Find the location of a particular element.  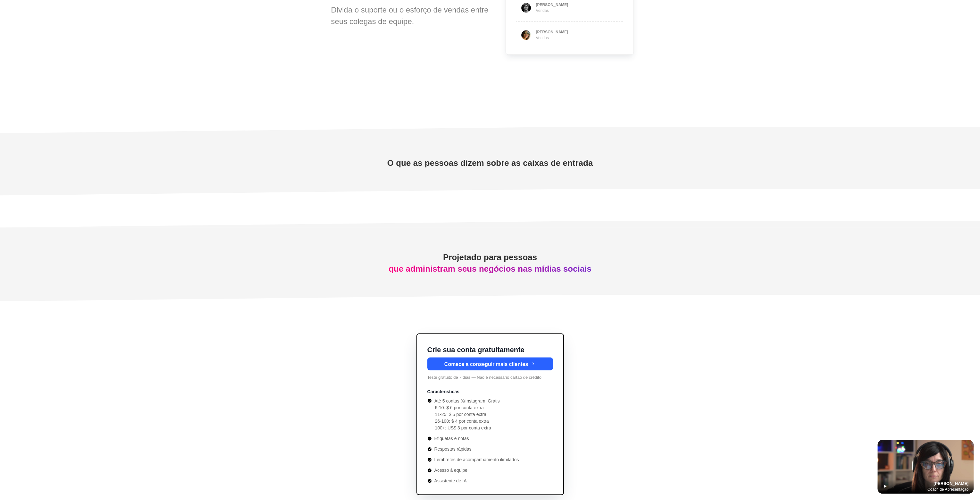

font: 6-10: $ 6 por conta extra is located at coordinates (459, 407).